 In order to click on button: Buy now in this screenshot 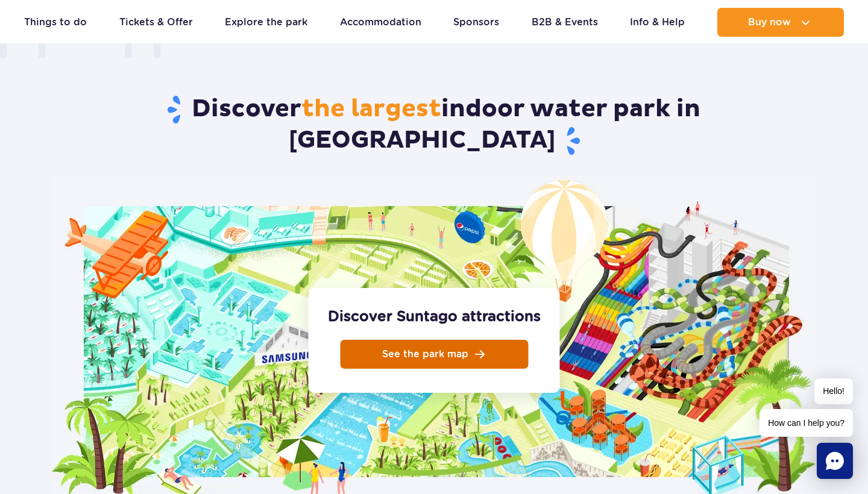, I will do `click(780, 22)`.